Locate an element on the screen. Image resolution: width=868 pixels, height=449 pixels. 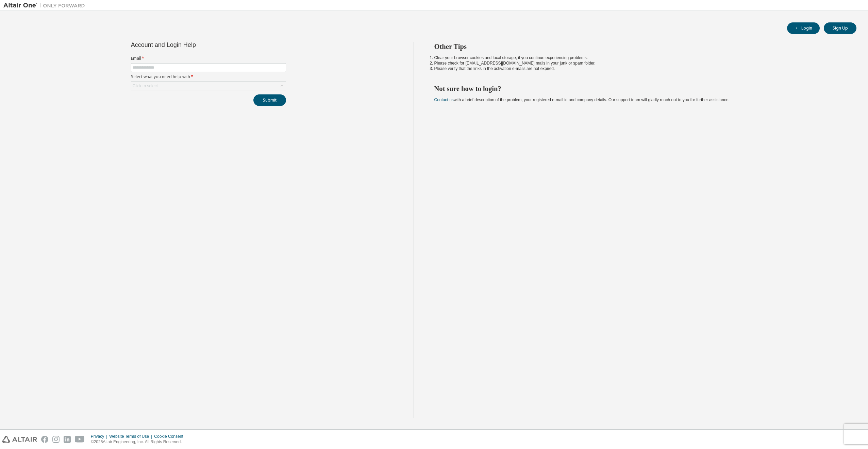
img: youtube.svg is located at coordinates (80, 439).